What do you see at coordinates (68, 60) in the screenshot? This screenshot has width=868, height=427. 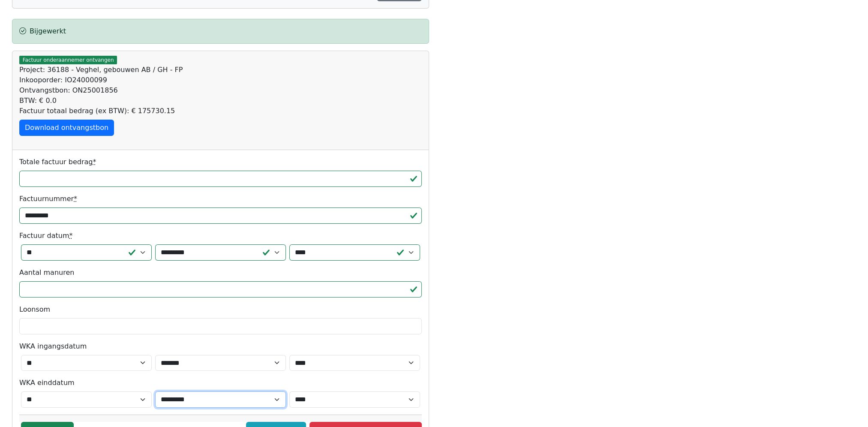 I see `span: Factuur onderaannemer ontvangen` at bounding box center [68, 60].